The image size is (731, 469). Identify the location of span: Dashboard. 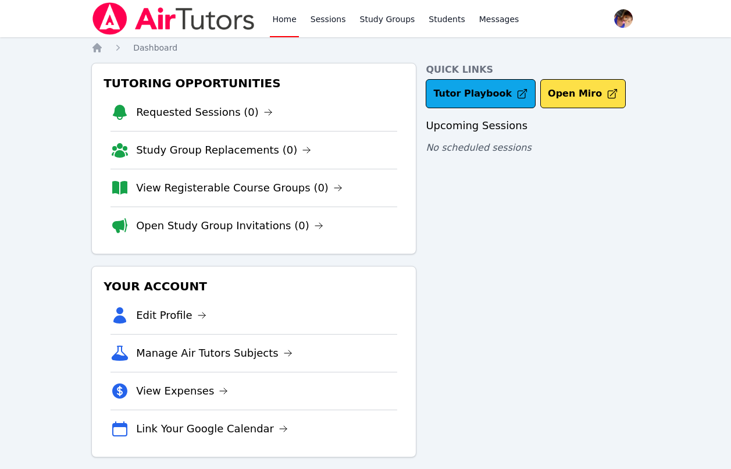
(155, 48).